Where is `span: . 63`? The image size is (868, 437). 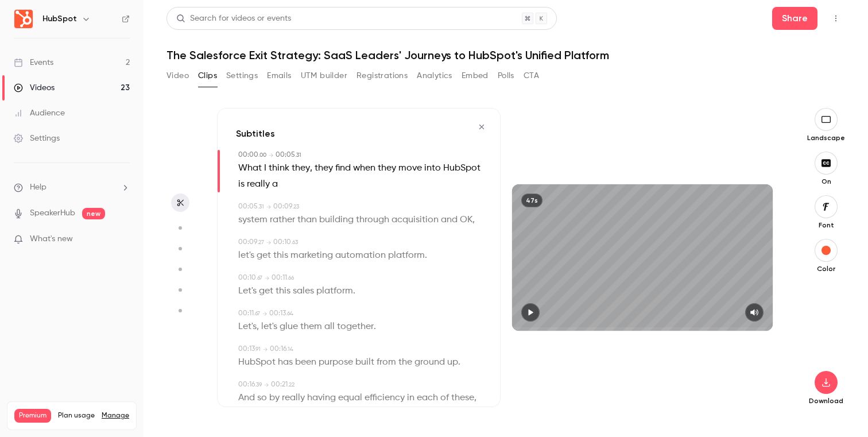 span: . 63 is located at coordinates (294, 243).